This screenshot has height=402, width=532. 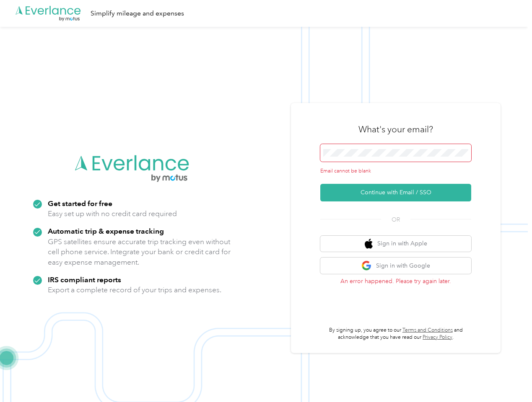 What do you see at coordinates (139, 252) in the screenshot?
I see `p: GPS satellites ensure accurate trip tracking even without cell phone service. Integrate your bank...` at bounding box center [139, 252].